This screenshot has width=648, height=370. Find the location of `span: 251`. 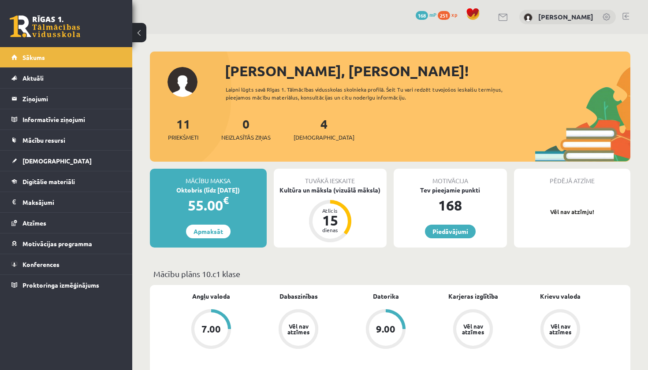

span: 251 is located at coordinates (444, 15).